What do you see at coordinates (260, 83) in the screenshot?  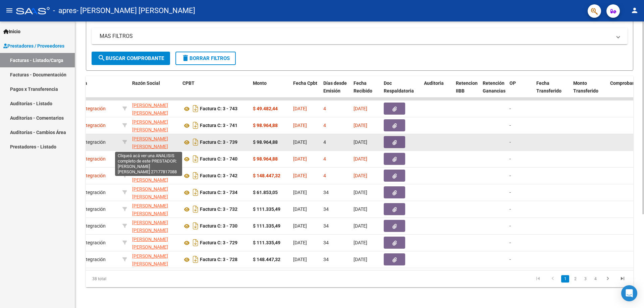 I see `span: Monto` at bounding box center [260, 83].